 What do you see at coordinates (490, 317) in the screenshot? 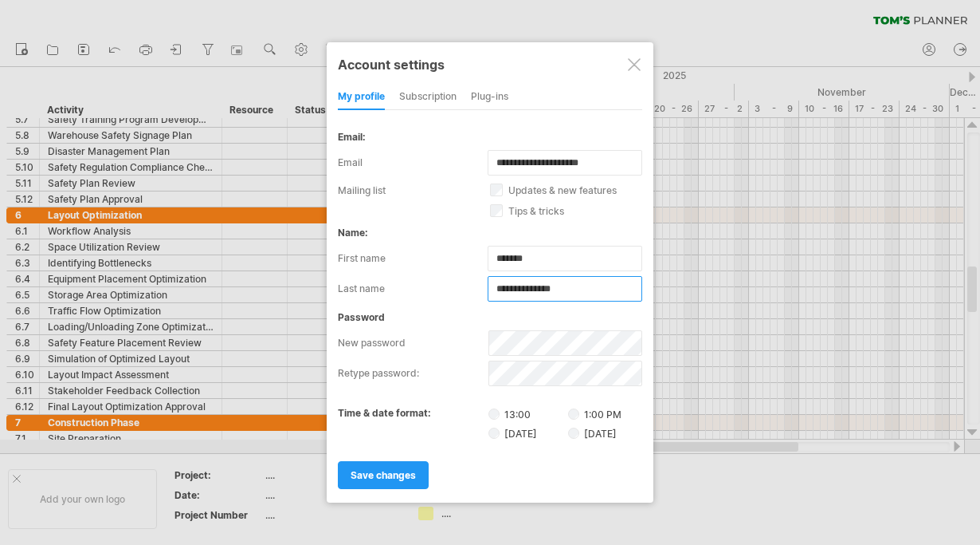
I see `div: password` at bounding box center [490, 317].